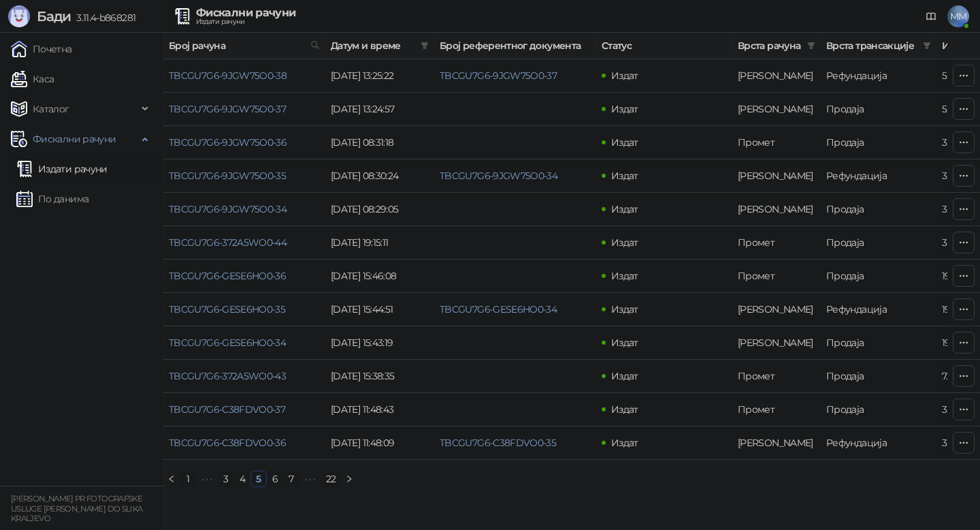 The width and height of the screenshot is (980, 530). What do you see at coordinates (227, 142) in the screenshot?
I see `a: TBCGU7G6-9JGW75O0-36` at bounding box center [227, 142].